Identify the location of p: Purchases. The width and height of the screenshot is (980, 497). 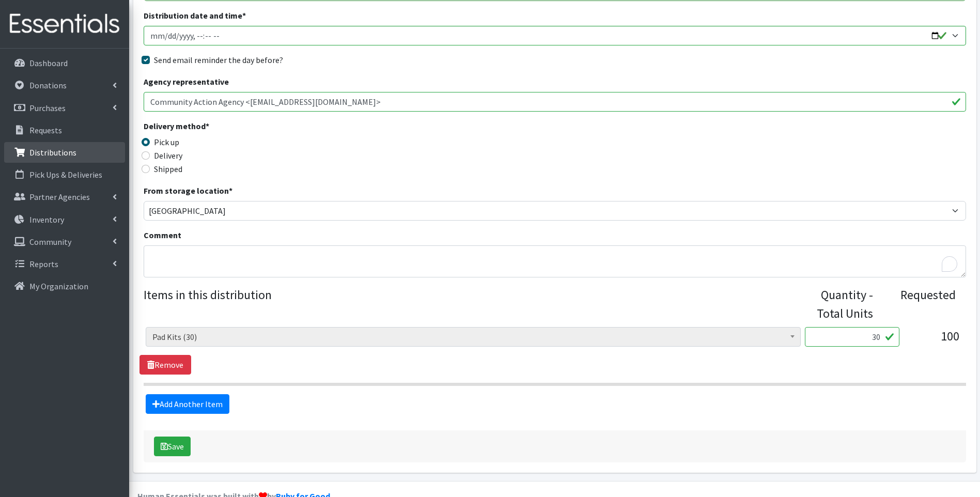
(47, 108).